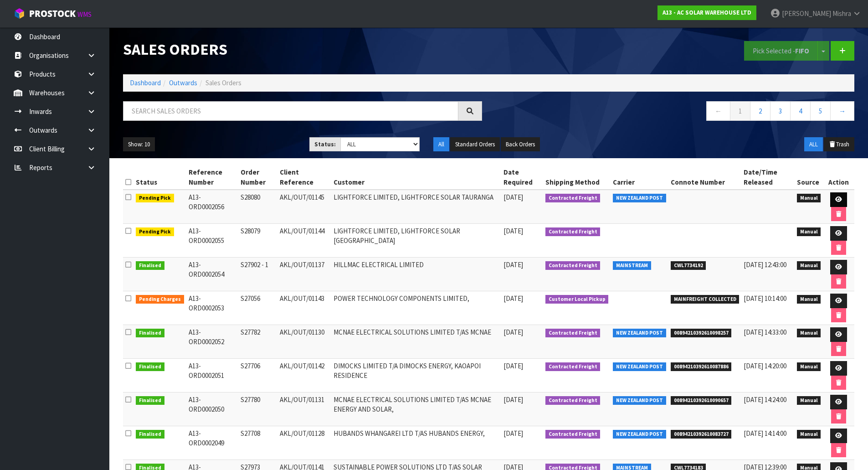 This screenshot has height=470, width=868. What do you see at coordinates (416, 443) in the screenshot?
I see `td: HUBANDS WHANGAREI LTD T/AS HUBANDS ENERGY,` at bounding box center [416, 443].